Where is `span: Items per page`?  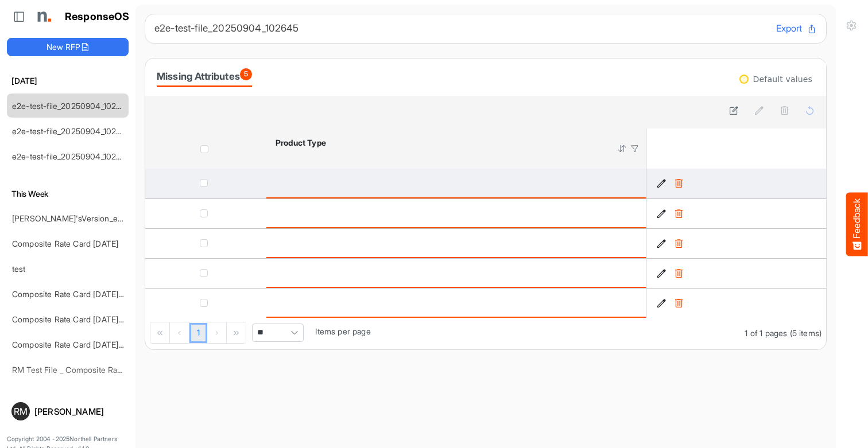 span: Items per page is located at coordinates (343, 331).